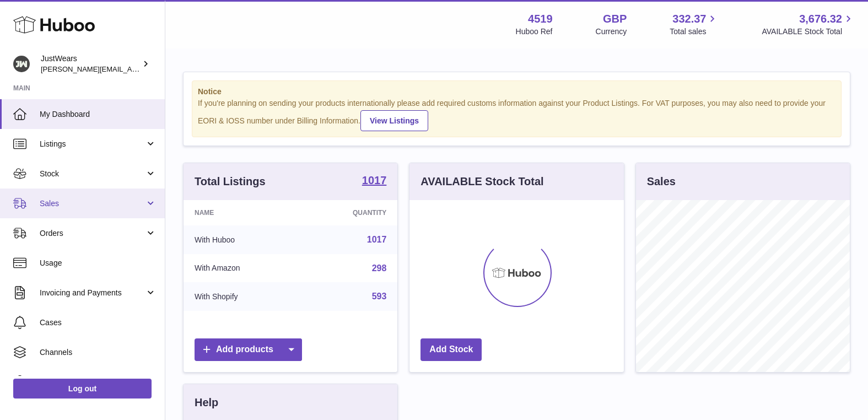  I want to click on span: Stock, so click(92, 174).